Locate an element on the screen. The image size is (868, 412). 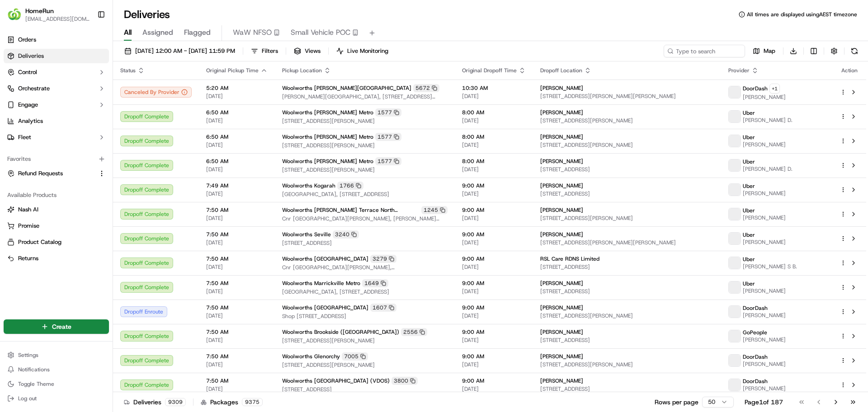
span: All is located at coordinates (128, 32).